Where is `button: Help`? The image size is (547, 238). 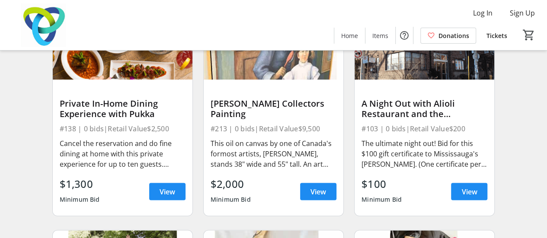 button: Help is located at coordinates (404, 35).